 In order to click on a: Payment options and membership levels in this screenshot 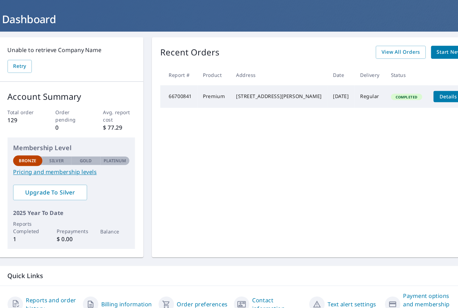, I will do `click(418, 289)`.